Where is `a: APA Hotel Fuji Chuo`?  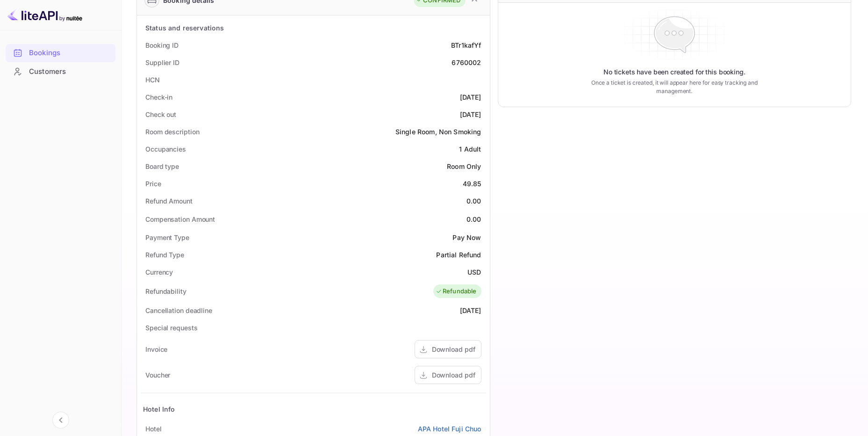
a: APA Hotel Fuji Chuo is located at coordinates (450, 428).